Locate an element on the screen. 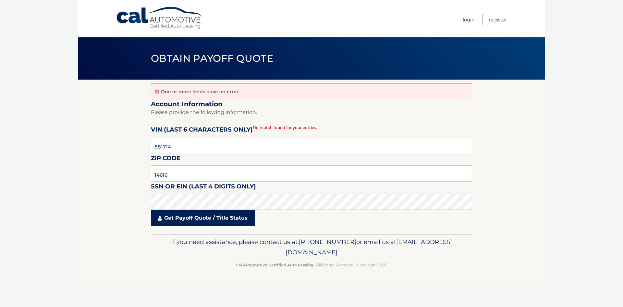 This screenshot has width=623, height=307. span: No match found for your entries. is located at coordinates (285, 127).